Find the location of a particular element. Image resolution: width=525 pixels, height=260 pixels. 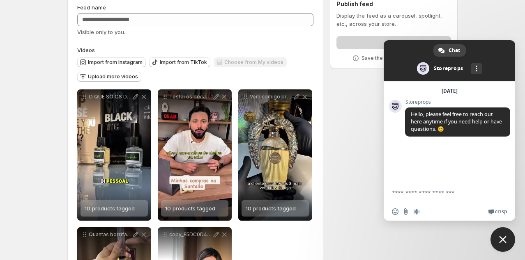

a: Chat is located at coordinates (449, 50).